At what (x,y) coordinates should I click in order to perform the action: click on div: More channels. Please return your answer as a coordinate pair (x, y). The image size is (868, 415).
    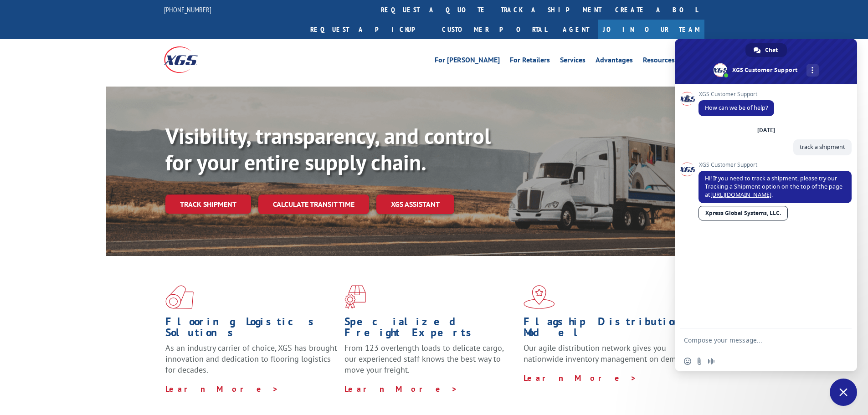
    Looking at the image, I should click on (813, 70).